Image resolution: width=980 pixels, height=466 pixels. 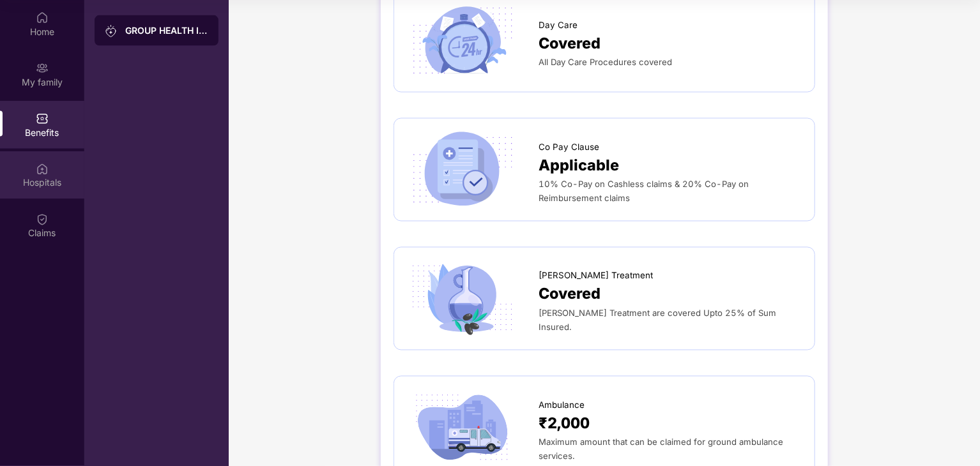 I want to click on img: svg+xml;base64,PHN2ZyBpZD0iQmVuZWZpdHMiIHhtbG5zPSJodHRwOi8vd3d3LnczLm9yZy8yMDAwL3N2ZyIgd2lkdGg9Ij..., so click(x=42, y=119).